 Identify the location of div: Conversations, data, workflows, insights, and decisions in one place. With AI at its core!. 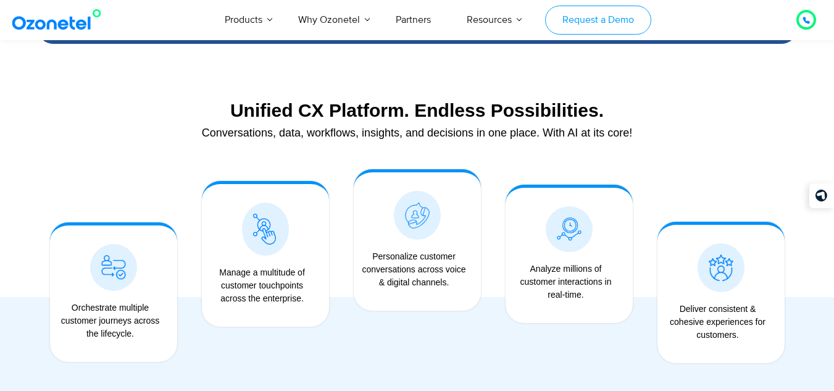
(418, 133).